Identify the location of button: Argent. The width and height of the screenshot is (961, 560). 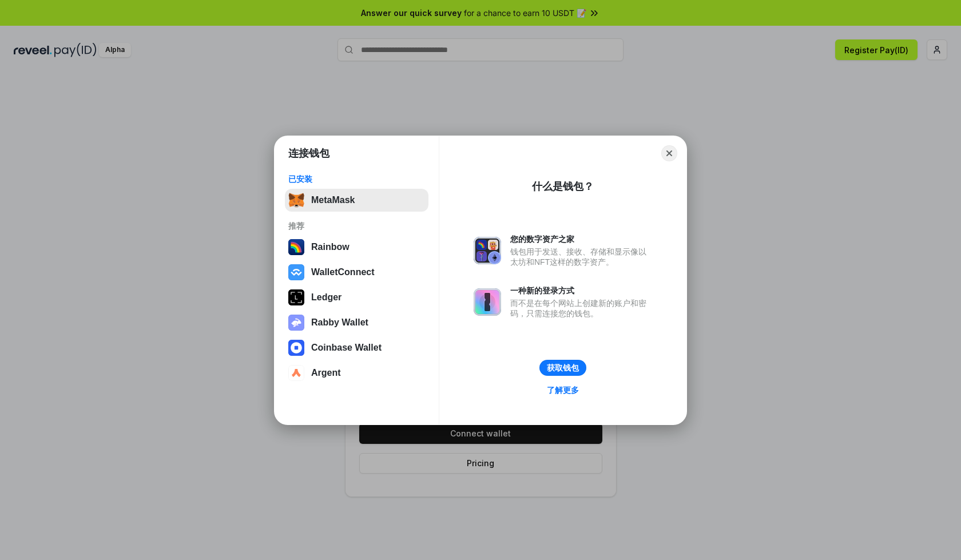
(356, 373).